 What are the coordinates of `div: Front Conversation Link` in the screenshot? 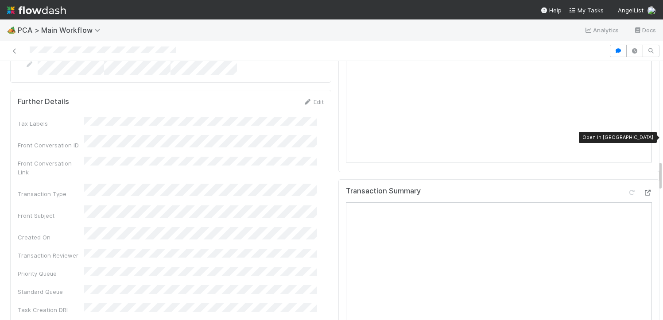 It's located at (51, 168).